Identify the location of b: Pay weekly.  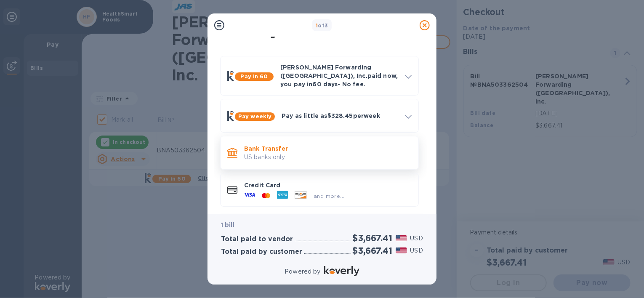
(255, 116).